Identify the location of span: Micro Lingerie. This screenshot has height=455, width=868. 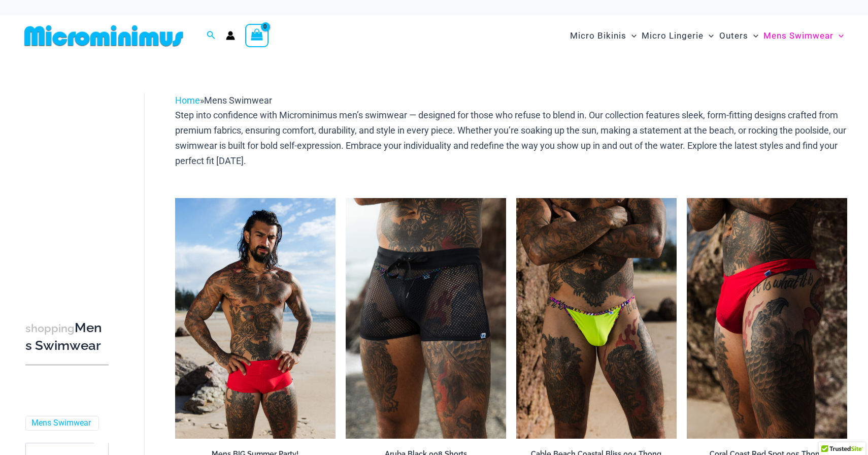
(673, 36).